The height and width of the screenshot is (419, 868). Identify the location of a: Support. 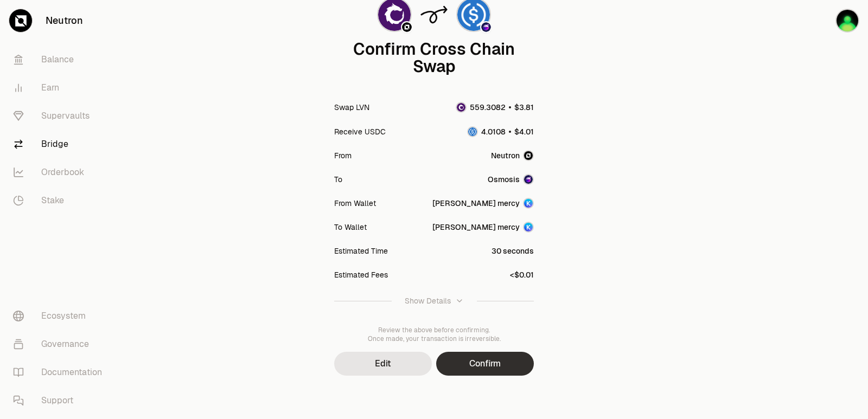
(61, 400).